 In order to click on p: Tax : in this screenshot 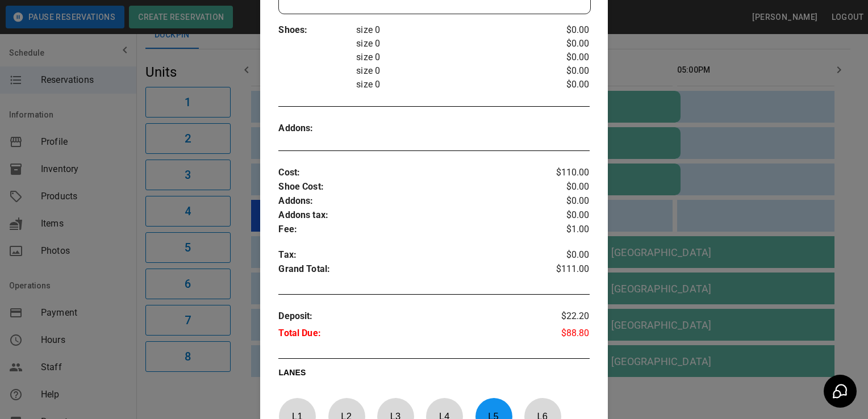, I will do `click(408, 254)`.